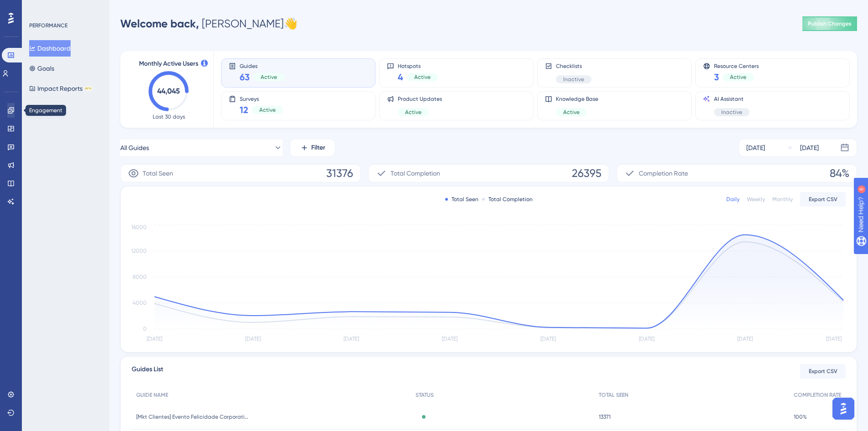 The width and height of the screenshot is (868, 431). Describe the element at coordinates (424, 395) in the screenshot. I see `span: STATUS` at that location.